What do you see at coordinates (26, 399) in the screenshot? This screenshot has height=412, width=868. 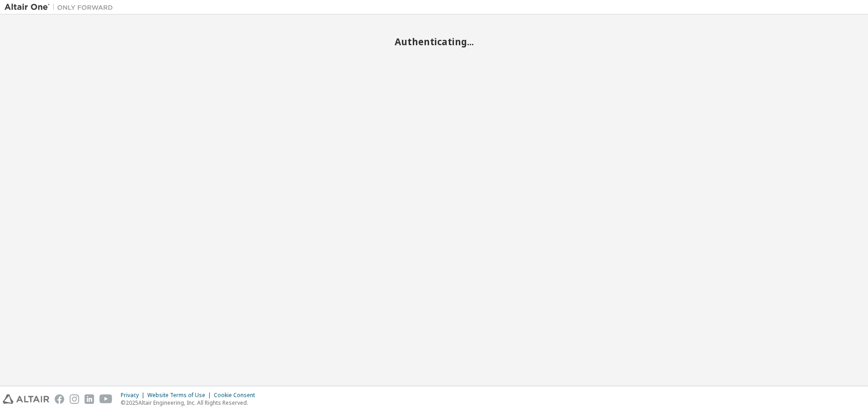 I see `img: altair_logo.svg` at bounding box center [26, 399].